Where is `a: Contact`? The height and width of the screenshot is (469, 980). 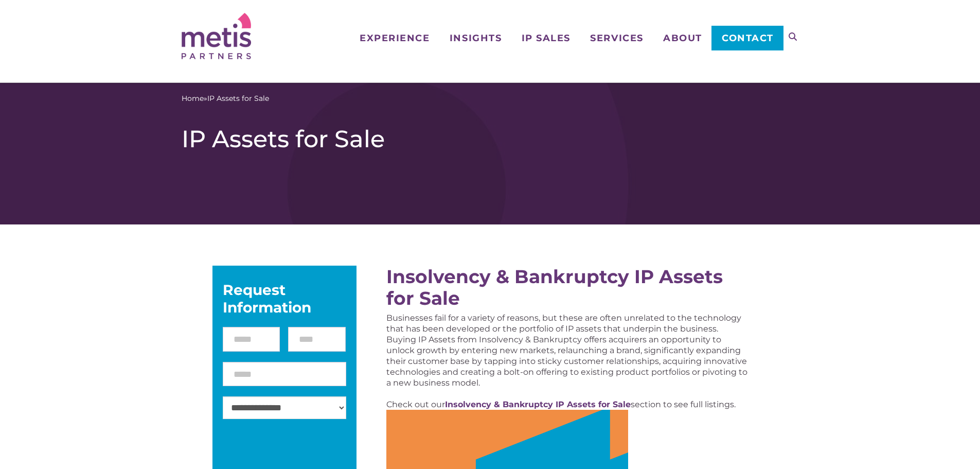
a: Contact is located at coordinates (747, 38).